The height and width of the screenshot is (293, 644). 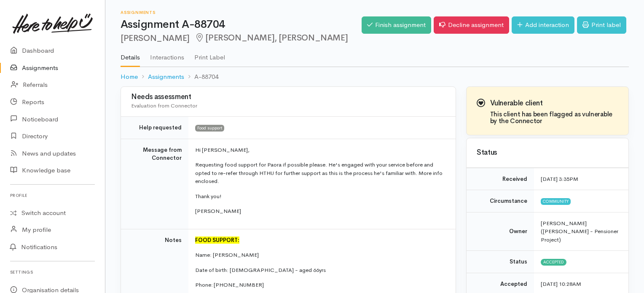 I want to click on li: A-88704, so click(x=201, y=77).